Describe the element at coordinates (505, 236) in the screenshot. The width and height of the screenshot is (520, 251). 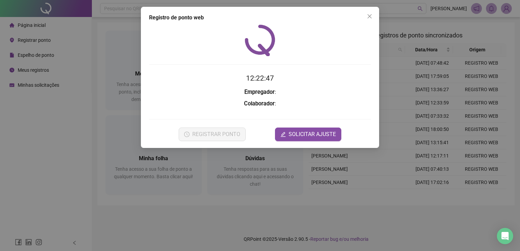
I see `div: Open Intercom Messenger` at that location.